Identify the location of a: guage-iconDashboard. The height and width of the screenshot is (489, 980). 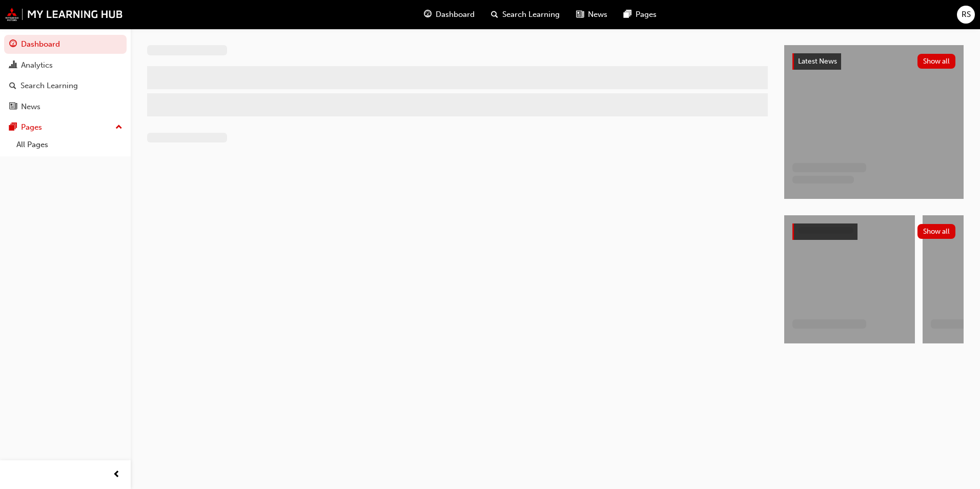
(449, 14).